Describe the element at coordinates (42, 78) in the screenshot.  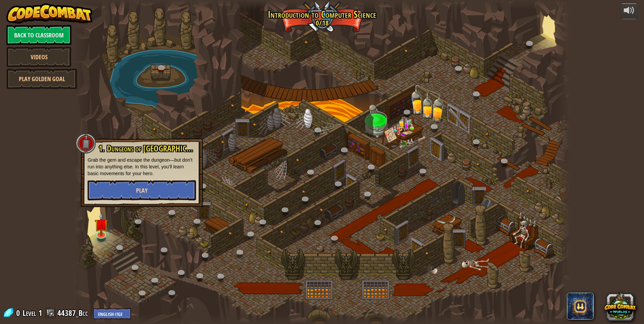
I see `a: Play Golden Goal` at that location.